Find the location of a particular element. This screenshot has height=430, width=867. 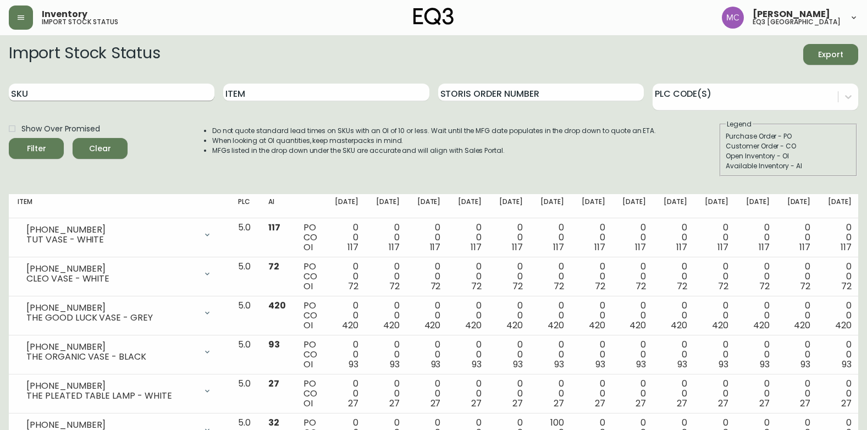

th: AI is located at coordinates (277, 206).